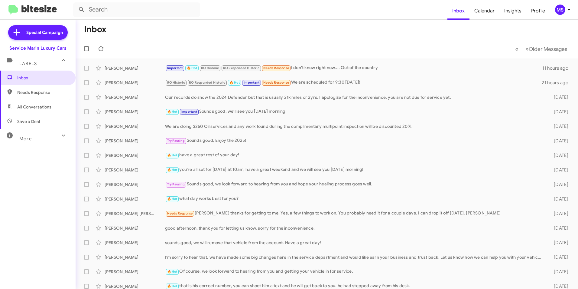  What do you see at coordinates (34, 107) in the screenshot?
I see `span: All Conversations` at bounding box center [34, 107].